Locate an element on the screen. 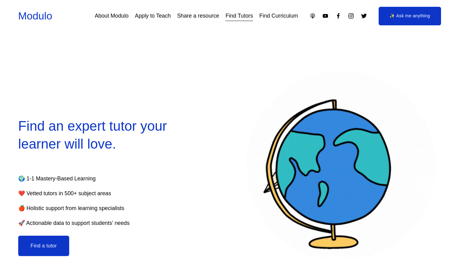 The height and width of the screenshot is (257, 454). p: 🍎 Holistic support from learning specialists is located at coordinates (104, 208).